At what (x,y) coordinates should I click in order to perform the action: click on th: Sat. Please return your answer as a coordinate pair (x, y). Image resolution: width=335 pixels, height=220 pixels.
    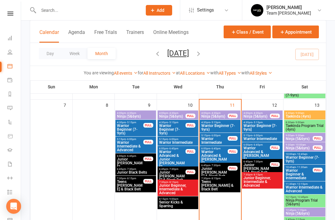
    Looking at the image, I should click on (305, 87).